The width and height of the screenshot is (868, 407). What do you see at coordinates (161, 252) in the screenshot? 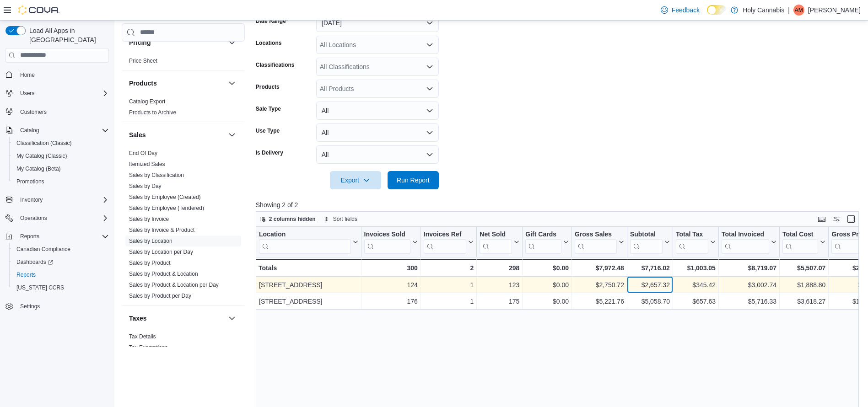
I see `span: Sales by Location per Day` at bounding box center [161, 252].